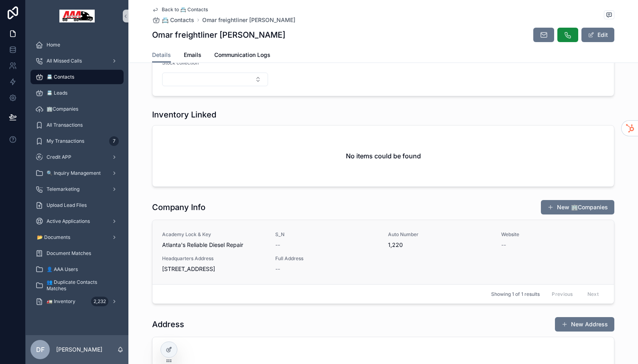 The width and height of the screenshot is (638, 364). I want to click on a: All Transactions, so click(77, 125).